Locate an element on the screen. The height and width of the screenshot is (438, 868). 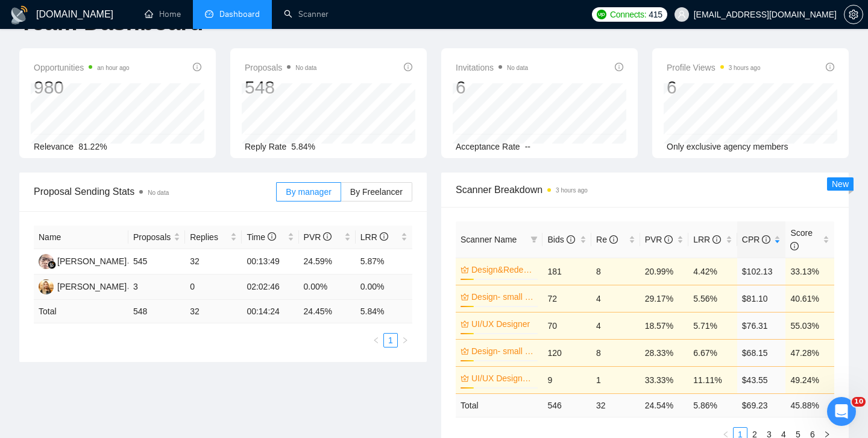
span: Re is located at coordinates (607, 239).